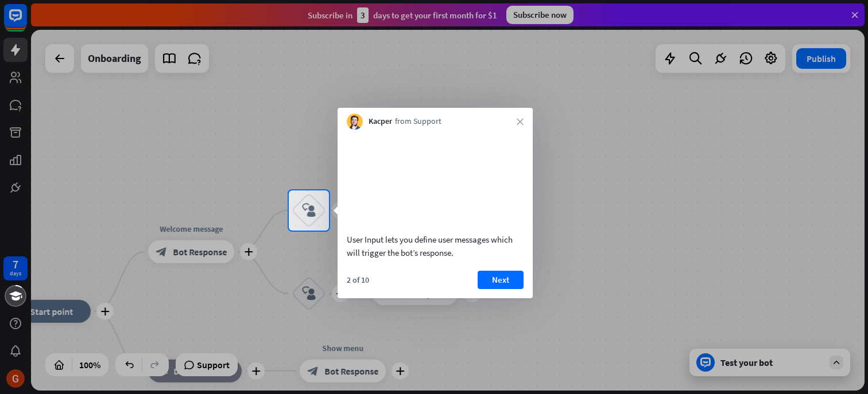 The height and width of the screenshot is (394, 868). Describe the element at coordinates (500, 280) in the screenshot. I see `button: Next` at that location.